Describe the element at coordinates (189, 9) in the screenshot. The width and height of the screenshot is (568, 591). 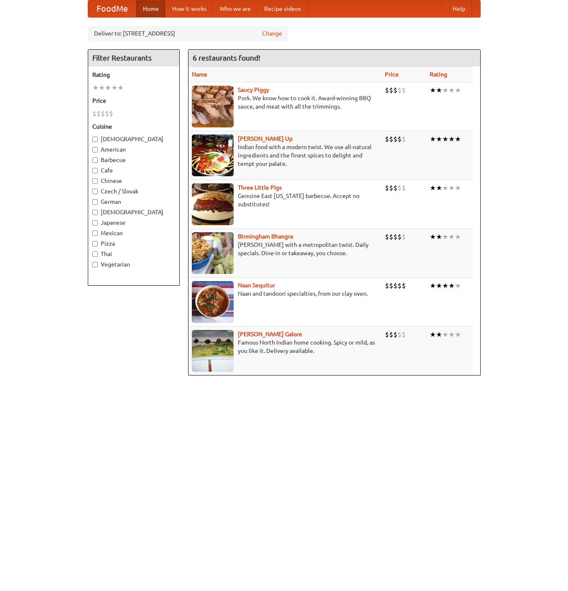
I see `a: How it works` at that location.